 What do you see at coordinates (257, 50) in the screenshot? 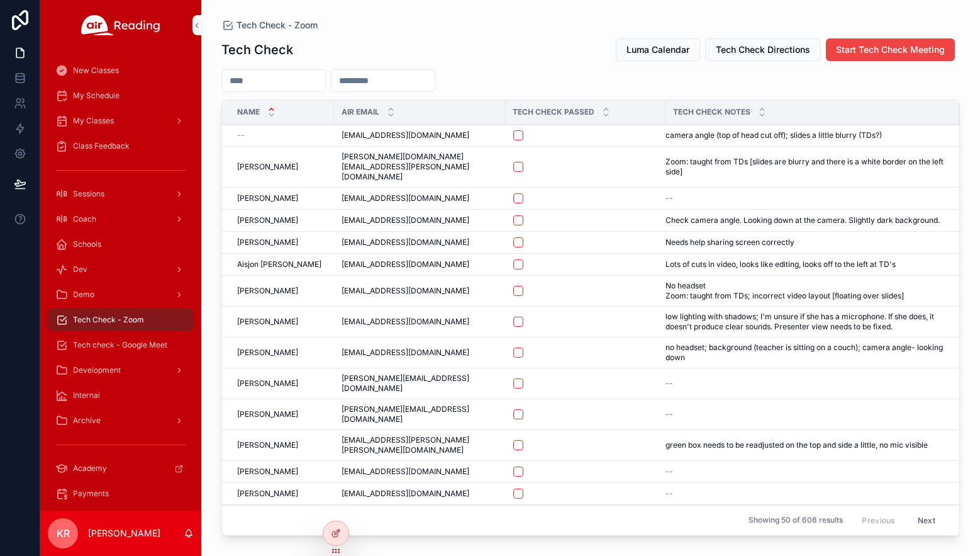
I see `h1: Tech Check` at bounding box center [257, 50].